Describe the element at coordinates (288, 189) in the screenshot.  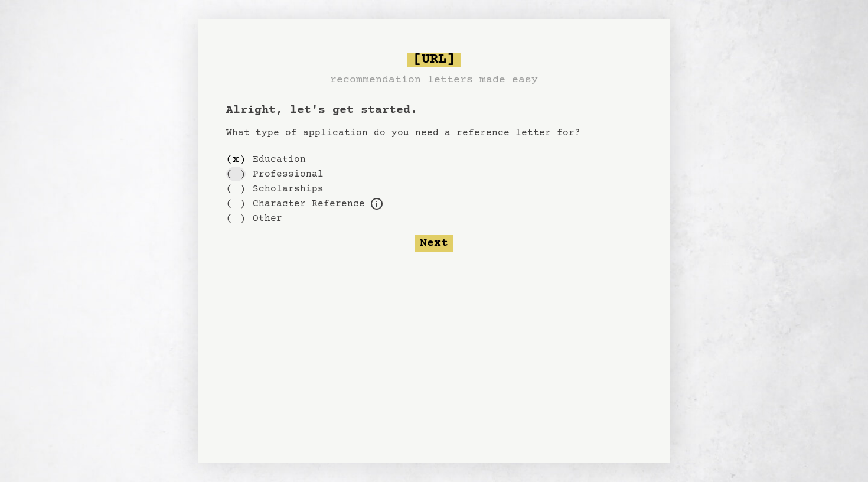
I see `label: Scholarships` at that location.